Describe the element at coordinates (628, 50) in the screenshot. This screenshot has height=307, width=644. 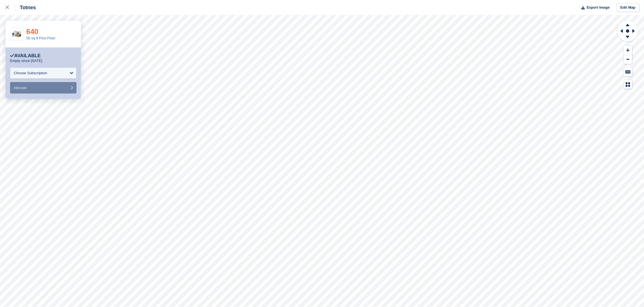
I see `button: Zoom In` at that location.